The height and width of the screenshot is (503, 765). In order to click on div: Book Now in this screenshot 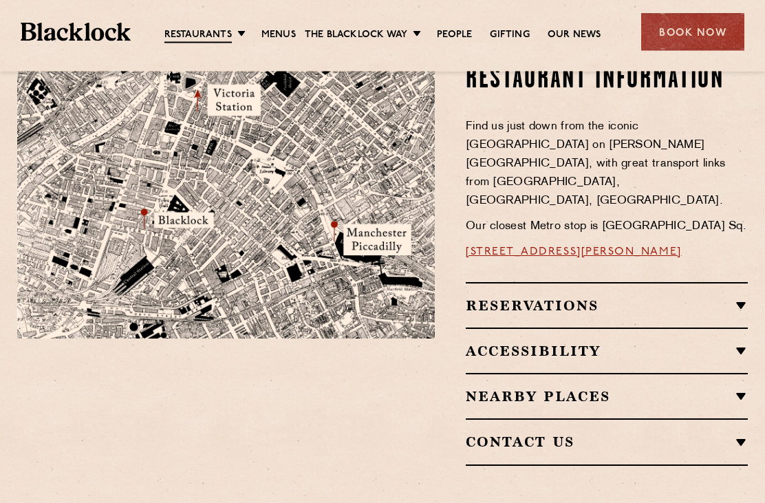, I will do `click(692, 32)`.